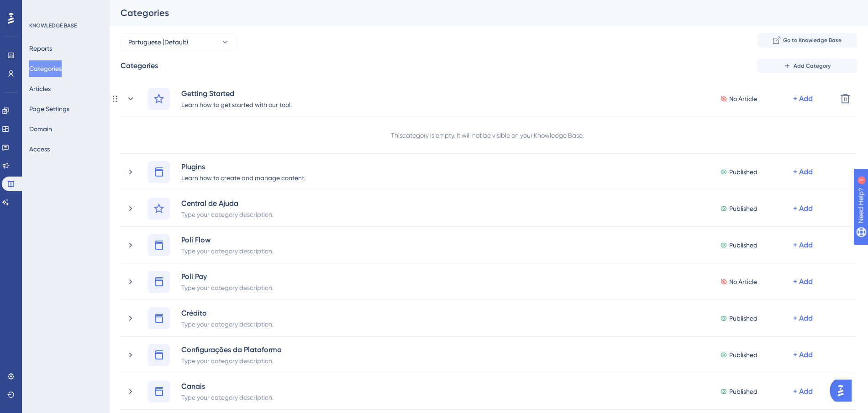 The width and height of the screenshot is (868, 413). I want to click on button: Domain, so click(41, 129).